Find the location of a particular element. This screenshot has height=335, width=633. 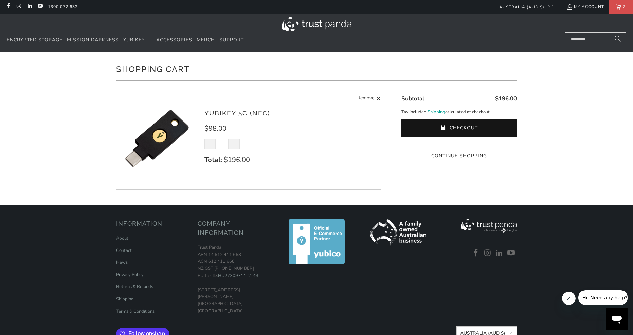

img: Trust Panda Australia is located at coordinates (316, 24).